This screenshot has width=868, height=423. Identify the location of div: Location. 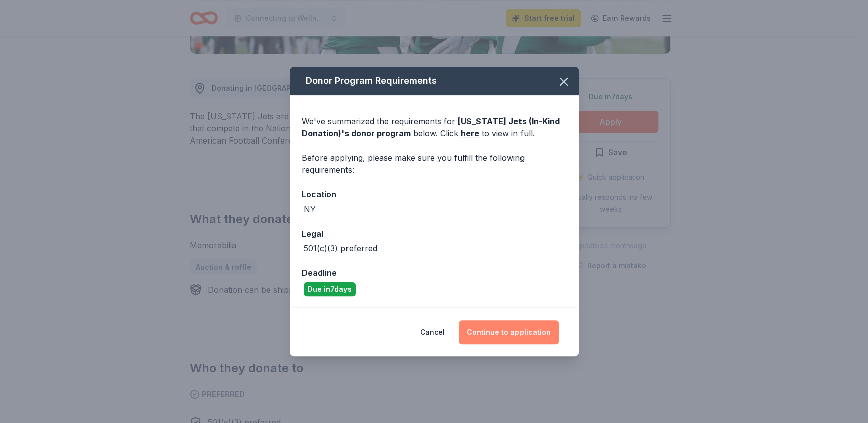
(434, 194).